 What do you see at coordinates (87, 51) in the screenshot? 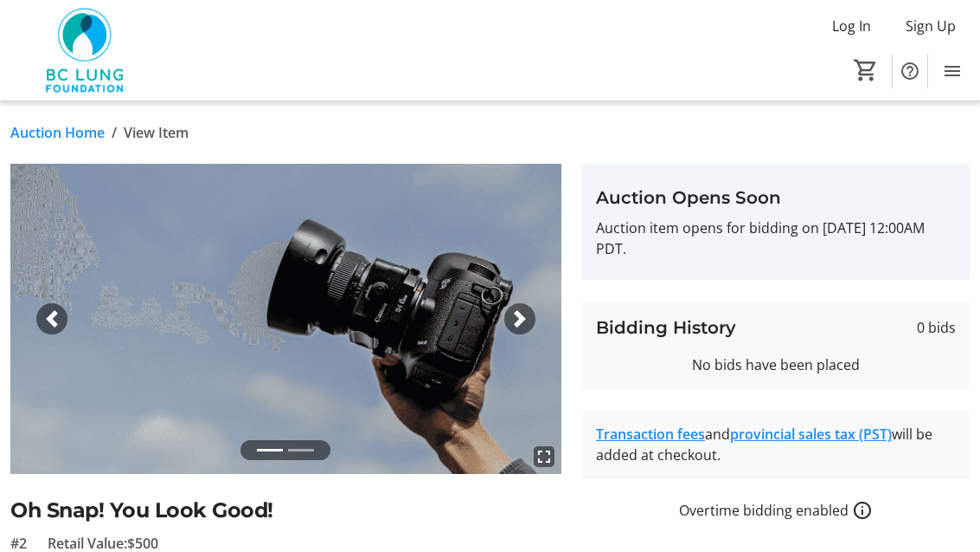
I see `img: BC Lung Foundation's Logo` at bounding box center [87, 51].